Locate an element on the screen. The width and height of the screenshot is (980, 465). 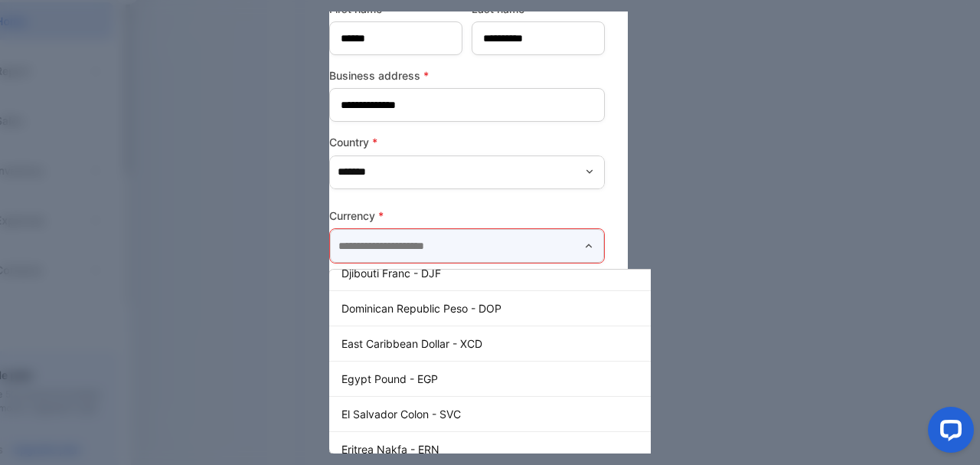
label: Currency is located at coordinates (467, 215).